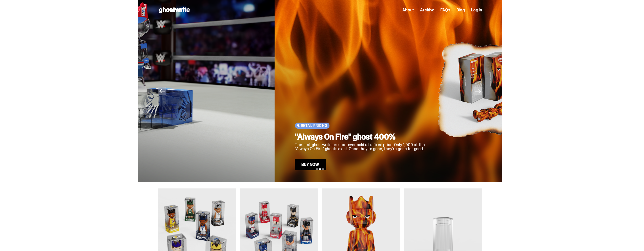  What do you see at coordinates (476, 10) in the screenshot?
I see `a: Log in` at bounding box center [476, 10].